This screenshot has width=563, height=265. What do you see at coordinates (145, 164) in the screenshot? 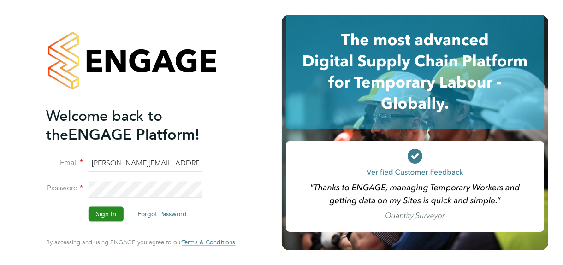
I see `input: Enter your work email...` at bounding box center [145, 164].